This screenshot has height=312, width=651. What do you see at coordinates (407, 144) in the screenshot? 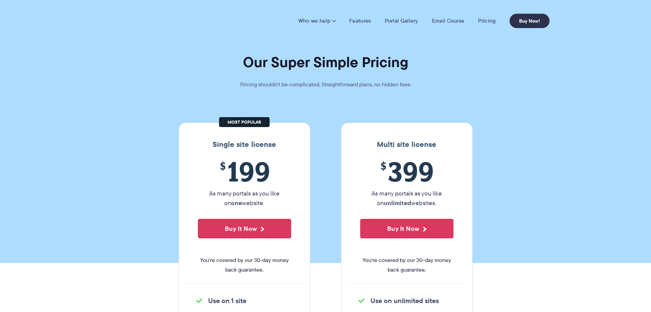
I see `h3: Multi site license` at bounding box center [407, 144].